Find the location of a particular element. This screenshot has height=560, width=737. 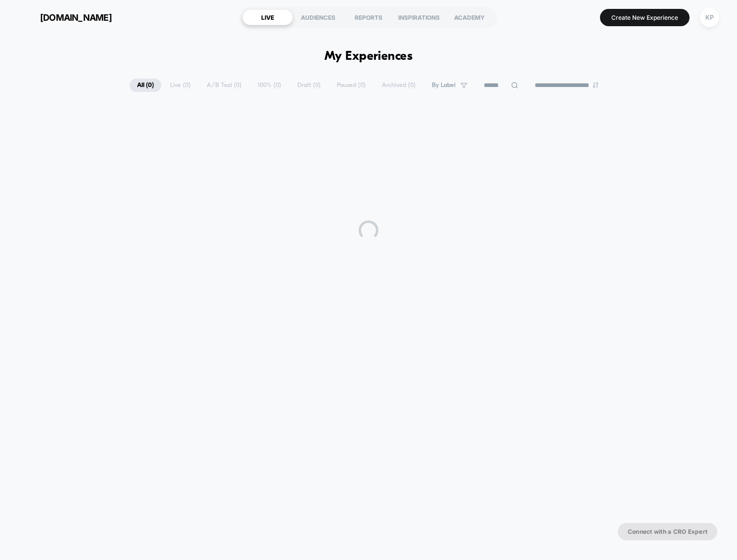

div: ACADEMY is located at coordinates (470, 18).